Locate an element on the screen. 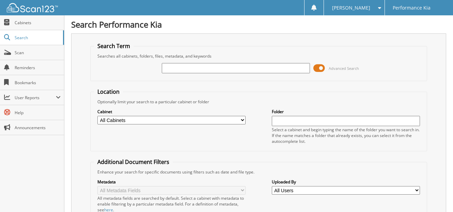 The image size is (453, 212). span: Performance Kia is located at coordinates (412, 8).